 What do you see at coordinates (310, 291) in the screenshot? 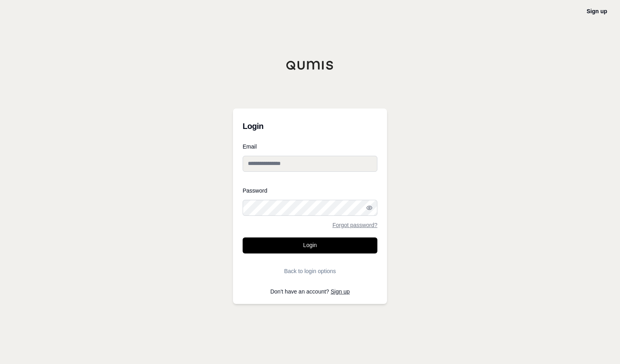
I see `p: Don't have an account?` at bounding box center [310, 291].